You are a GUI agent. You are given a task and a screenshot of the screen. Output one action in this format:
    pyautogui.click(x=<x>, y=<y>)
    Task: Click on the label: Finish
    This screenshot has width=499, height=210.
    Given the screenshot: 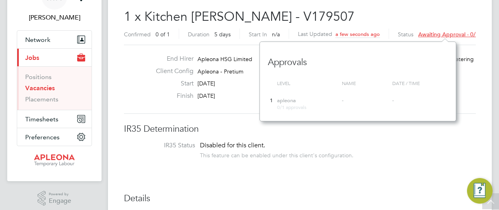 What is the action you would take?
    pyautogui.click(x=172, y=96)
    